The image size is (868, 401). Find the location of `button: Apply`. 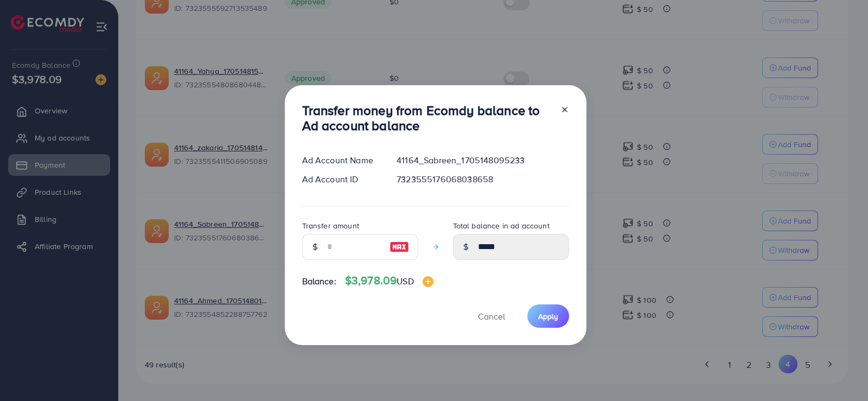

button: Apply is located at coordinates (548, 316).